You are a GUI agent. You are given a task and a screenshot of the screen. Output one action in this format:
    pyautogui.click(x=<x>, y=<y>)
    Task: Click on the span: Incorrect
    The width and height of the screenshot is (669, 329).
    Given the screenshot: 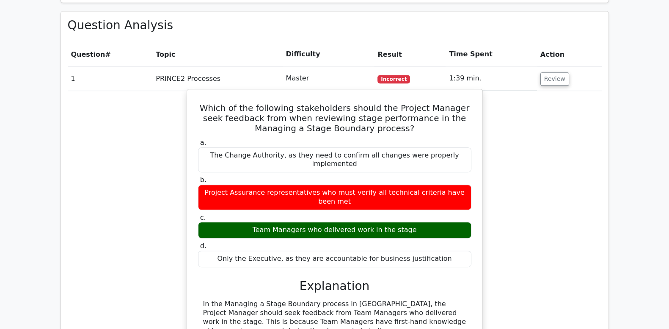 What is the action you would take?
    pyautogui.click(x=394, y=79)
    